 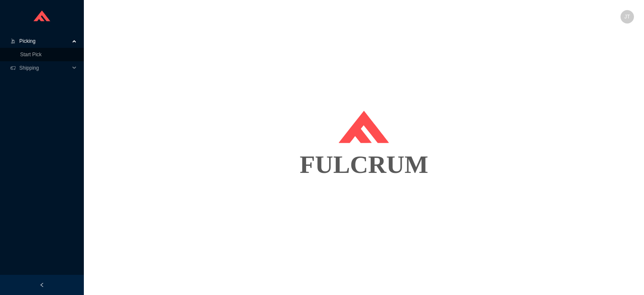 What do you see at coordinates (44, 41) in the screenshot?
I see `span: Picking` at bounding box center [44, 41].